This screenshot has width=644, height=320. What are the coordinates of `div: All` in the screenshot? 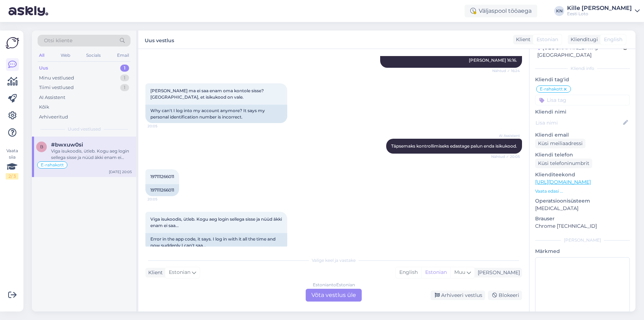 It's located at (41, 56).